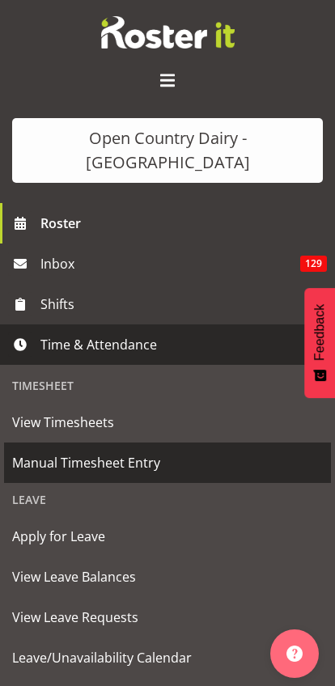 The height and width of the screenshot is (686, 335). I want to click on a: View Timesheets, so click(167, 422).